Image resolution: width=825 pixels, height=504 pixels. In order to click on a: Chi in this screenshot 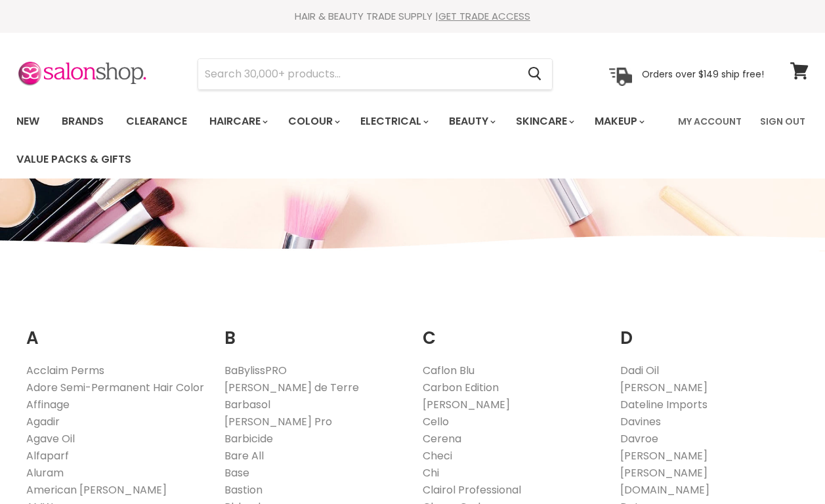, I will do `click(431, 473)`.